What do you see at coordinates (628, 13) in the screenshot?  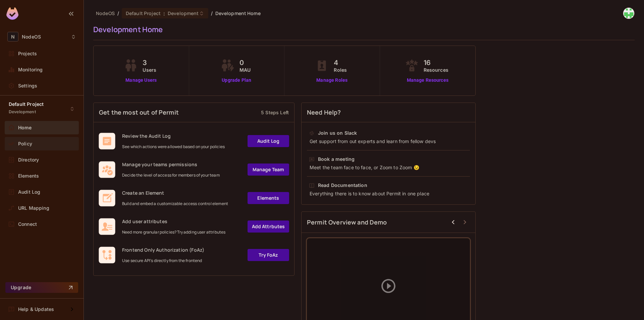 I see `img: tanishq@quantegies.com` at bounding box center [628, 13].